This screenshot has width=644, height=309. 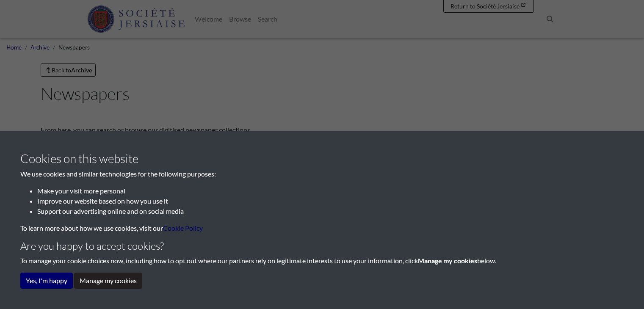 What do you see at coordinates (322, 174) in the screenshot?
I see `p: We use cookies and similar technologies for the following purposes:` at bounding box center [322, 174].